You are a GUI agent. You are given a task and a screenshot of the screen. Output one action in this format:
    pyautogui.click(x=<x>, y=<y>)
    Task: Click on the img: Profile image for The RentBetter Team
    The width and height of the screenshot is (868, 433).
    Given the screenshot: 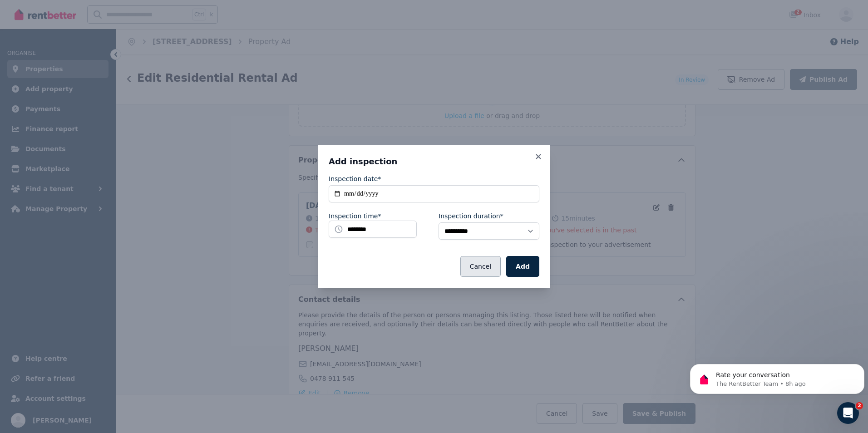 What is the action you would take?
    pyautogui.click(x=18, y=35)
    